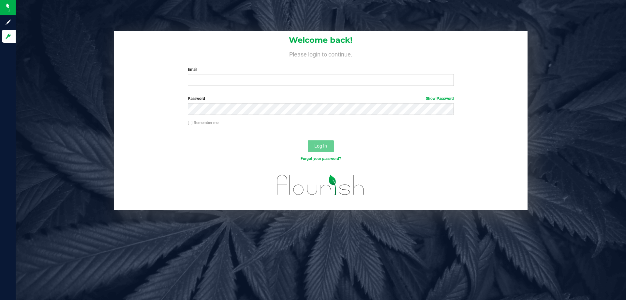 This screenshot has width=626, height=300. Describe the element at coordinates (321, 158) in the screenshot. I see `a: Forgot your password?` at that location.